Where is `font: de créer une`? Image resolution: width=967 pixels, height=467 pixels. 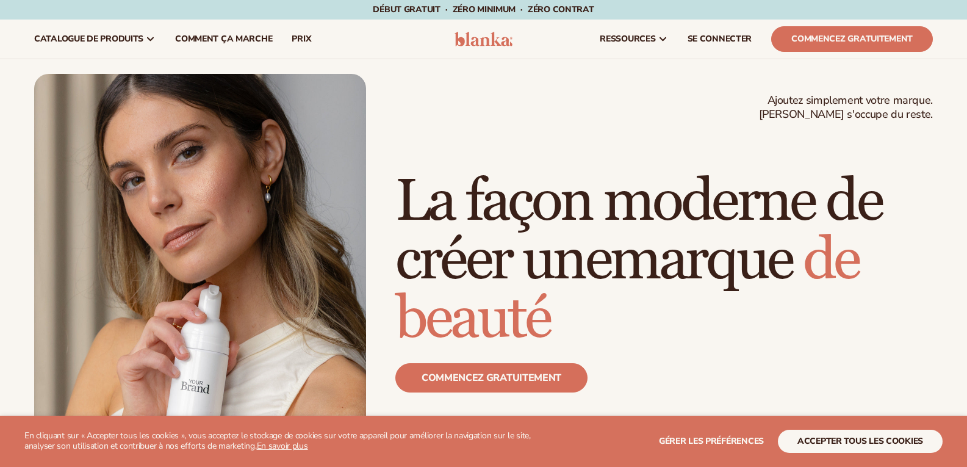 font: de créer une is located at coordinates (638, 231).